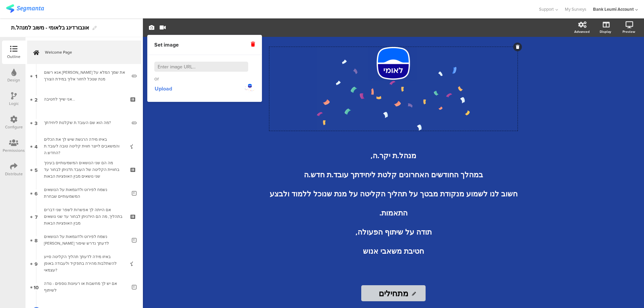 The height and width of the screenshot is (308, 644). Describe the element at coordinates (14, 80) in the screenshot. I see `div: Design` at that location.